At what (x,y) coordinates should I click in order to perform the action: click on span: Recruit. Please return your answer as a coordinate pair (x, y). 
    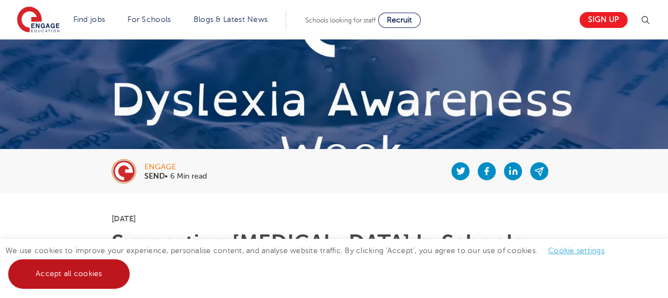
    Looking at the image, I should click on (399, 20).